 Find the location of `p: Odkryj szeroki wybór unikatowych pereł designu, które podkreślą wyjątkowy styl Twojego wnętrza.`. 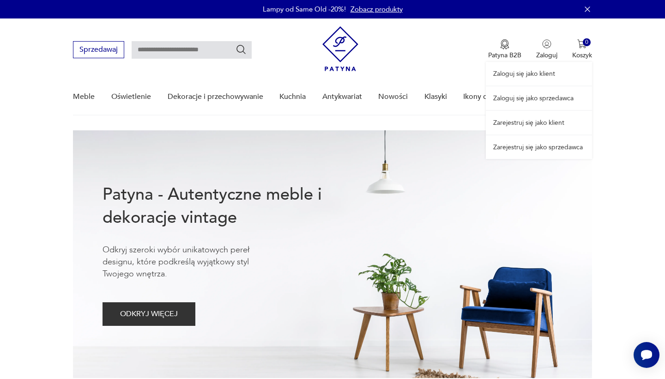

p: Odkryj szeroki wybór unikatowych pereł designu, które podkreślą wyjątkowy styl Twojego wnętrza. is located at coordinates (190, 262).